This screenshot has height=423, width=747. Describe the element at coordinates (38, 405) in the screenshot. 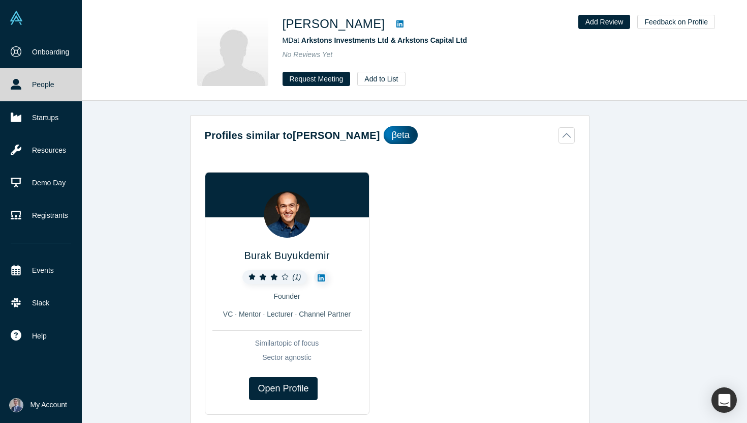

I see `button: My Account` at that location.